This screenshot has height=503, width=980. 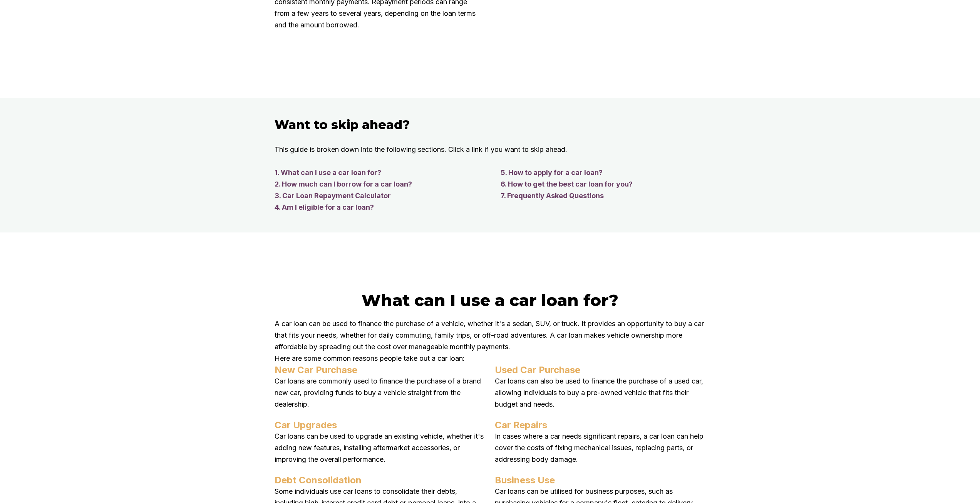 What do you see at coordinates (380, 480) in the screenshot?
I see `h4: Debt Consolidation` at bounding box center [380, 480].